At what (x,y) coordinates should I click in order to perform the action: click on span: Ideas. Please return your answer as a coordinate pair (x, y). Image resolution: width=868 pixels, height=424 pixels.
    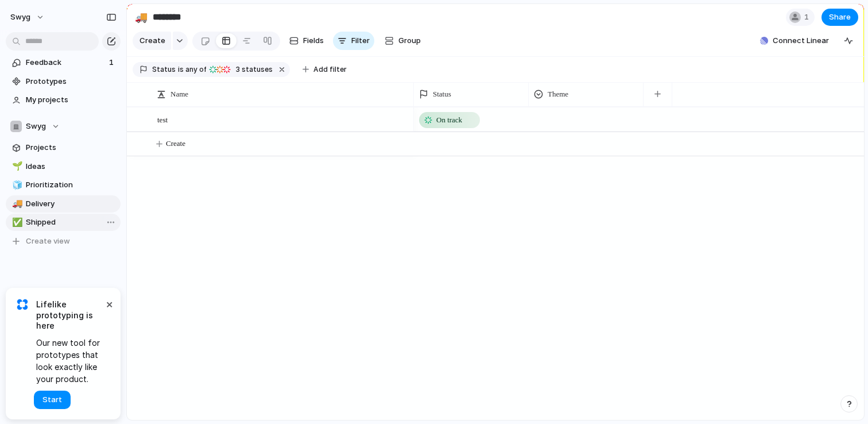
    Looking at the image, I should click on (71, 167).